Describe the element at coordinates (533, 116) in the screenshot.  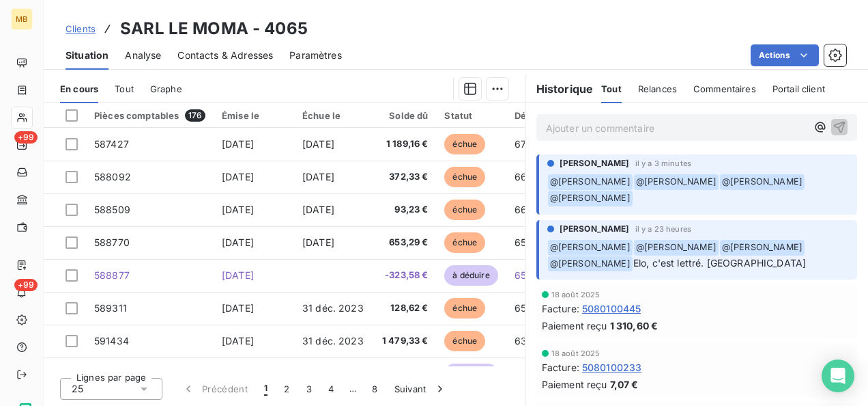
I see `div: Délai` at that location.